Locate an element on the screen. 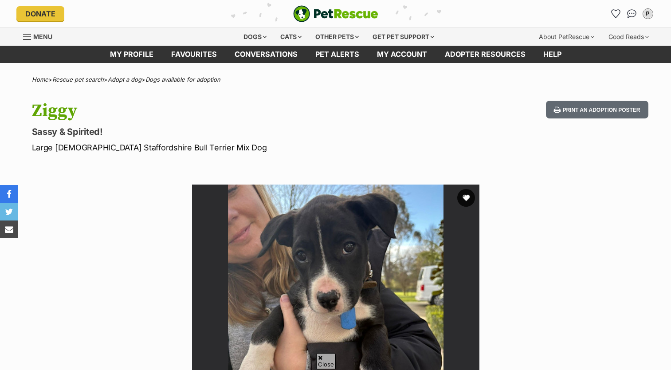  div: Cats is located at coordinates (291, 37).